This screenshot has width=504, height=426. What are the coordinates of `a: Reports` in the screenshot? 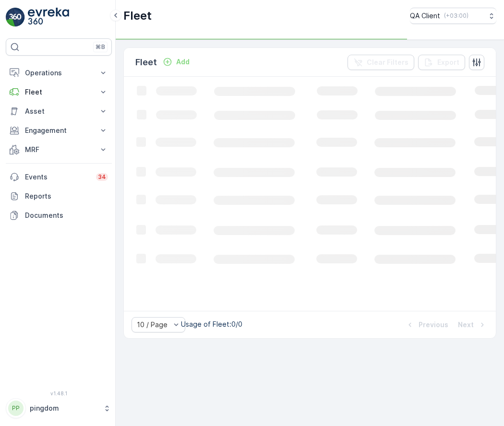 It's located at (58, 196).